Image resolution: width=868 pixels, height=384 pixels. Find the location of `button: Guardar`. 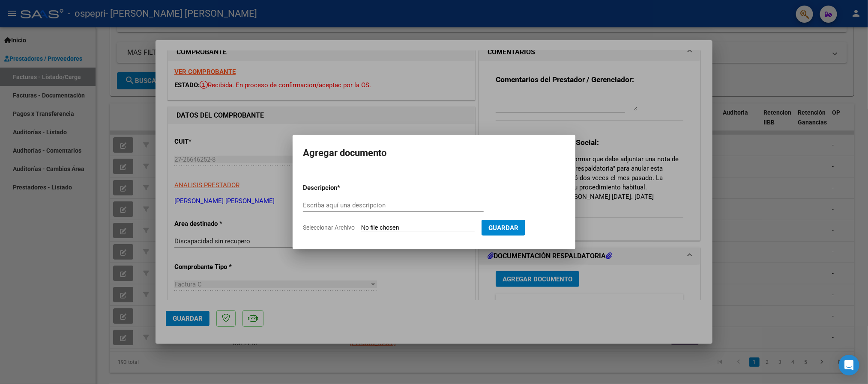

button: Guardar is located at coordinates (503, 227).